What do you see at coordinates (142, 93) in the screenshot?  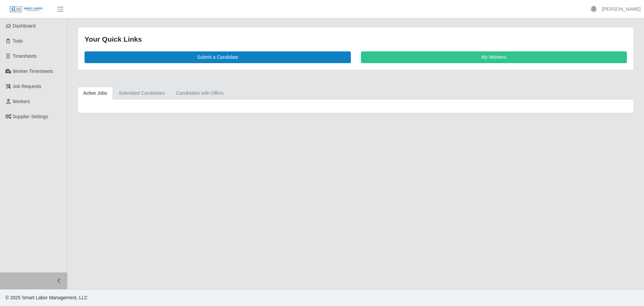 I see `a: Submitted Candidates` at bounding box center [142, 93].